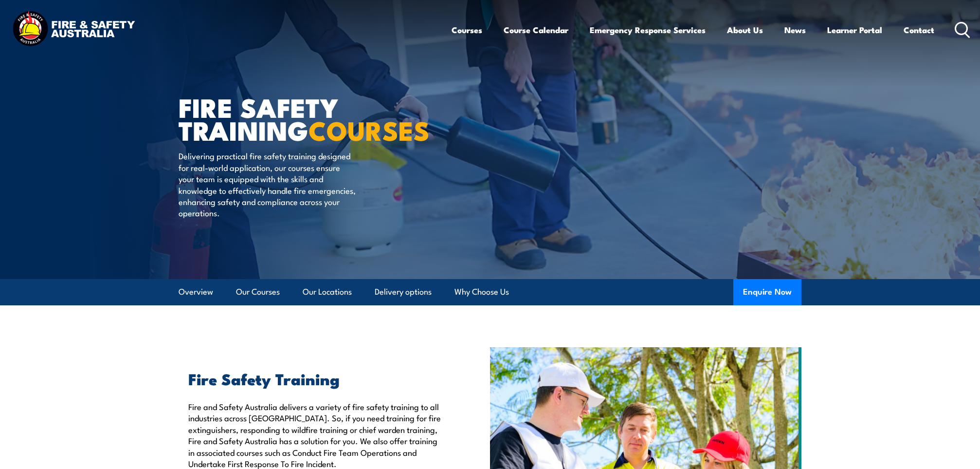 Image resolution: width=980 pixels, height=469 pixels. I want to click on a: Emergency Response Services, so click(648, 29).